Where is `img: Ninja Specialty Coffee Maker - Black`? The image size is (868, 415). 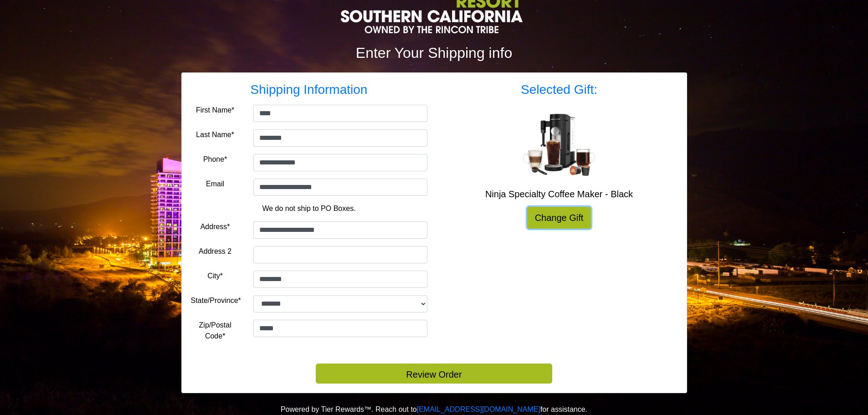
img: Ninja Specialty Coffee Maker - Black is located at coordinates (559, 145).